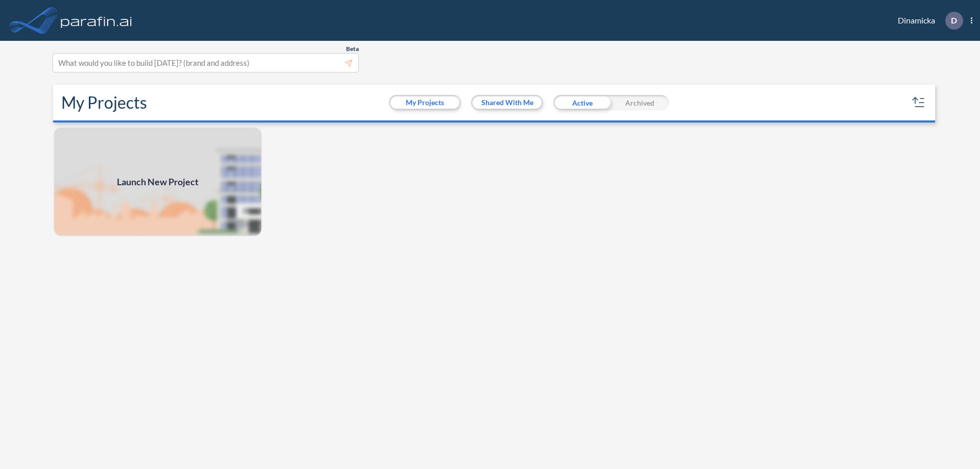 The width and height of the screenshot is (980, 469). I want to click on div: Archived, so click(639, 102).